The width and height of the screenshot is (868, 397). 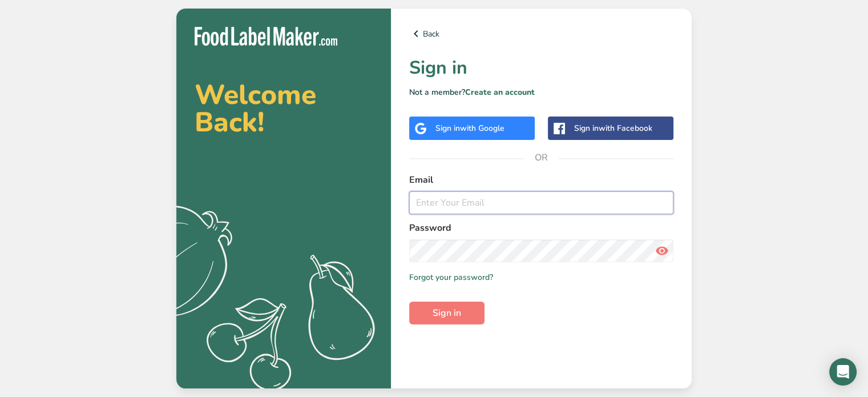 What do you see at coordinates (446, 313) in the screenshot?
I see `span: Sign in` at bounding box center [446, 313].